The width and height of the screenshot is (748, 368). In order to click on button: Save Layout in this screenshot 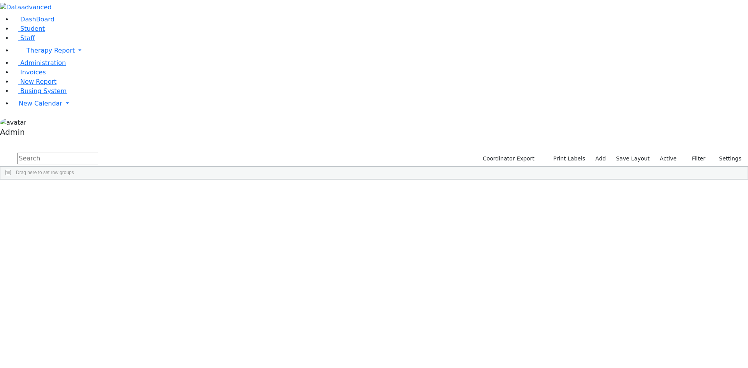, I will do `click(632, 159)`.